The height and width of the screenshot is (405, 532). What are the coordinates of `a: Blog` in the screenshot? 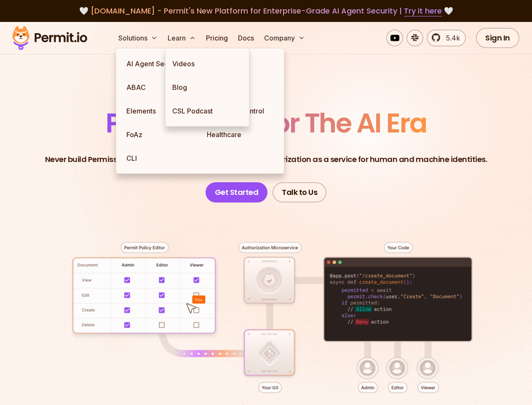 It's located at (207, 87).